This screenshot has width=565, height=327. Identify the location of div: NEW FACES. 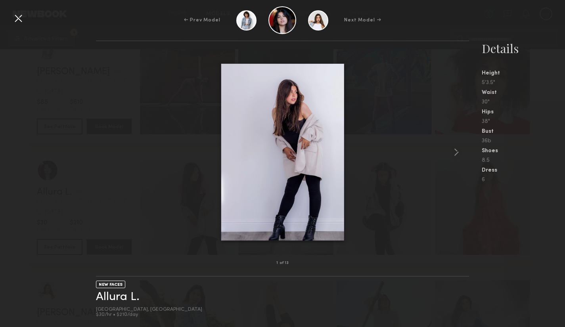
(111, 284).